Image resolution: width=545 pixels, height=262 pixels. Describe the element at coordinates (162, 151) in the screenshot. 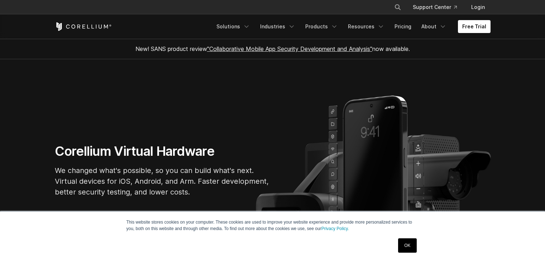

I see `h1: Corellium Virtual Hardware` at that location.